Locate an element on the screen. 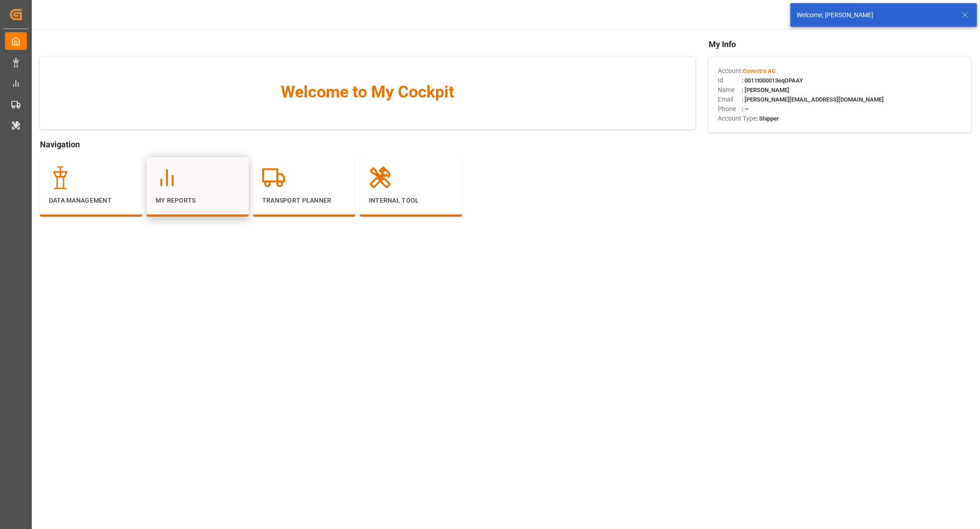 This screenshot has width=980, height=529. span: Navigation is located at coordinates (368, 144).